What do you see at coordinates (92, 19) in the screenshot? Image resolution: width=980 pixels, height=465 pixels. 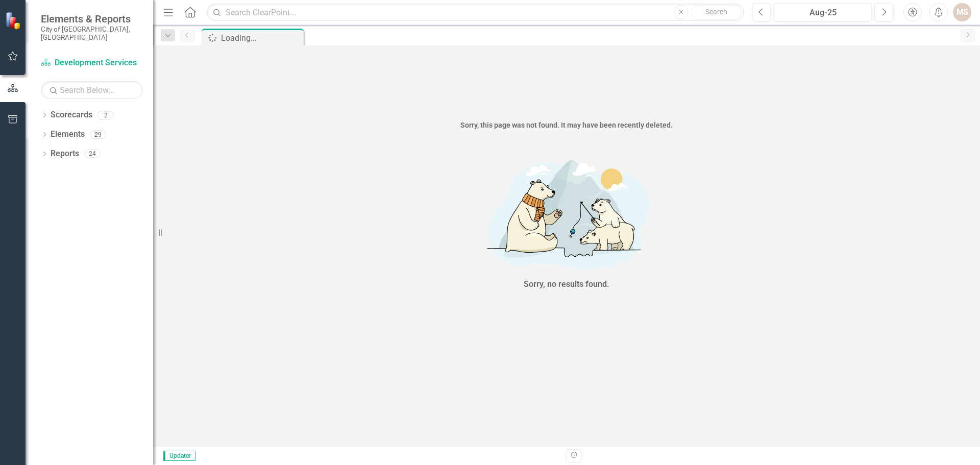 I see `span: Elements & Reports` at bounding box center [92, 19].